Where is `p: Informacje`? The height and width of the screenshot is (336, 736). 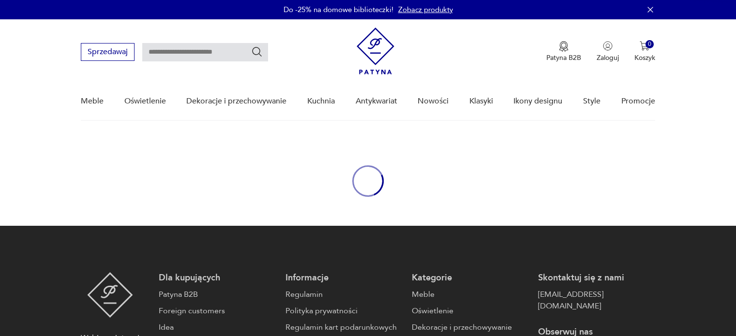 p: Informacje is located at coordinates (343, 278).